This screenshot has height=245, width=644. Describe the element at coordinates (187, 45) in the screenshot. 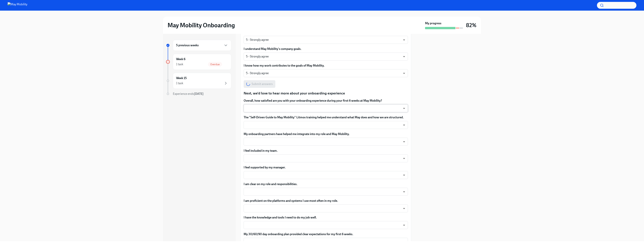

I see `h6: 5 previous weeks` at that location.